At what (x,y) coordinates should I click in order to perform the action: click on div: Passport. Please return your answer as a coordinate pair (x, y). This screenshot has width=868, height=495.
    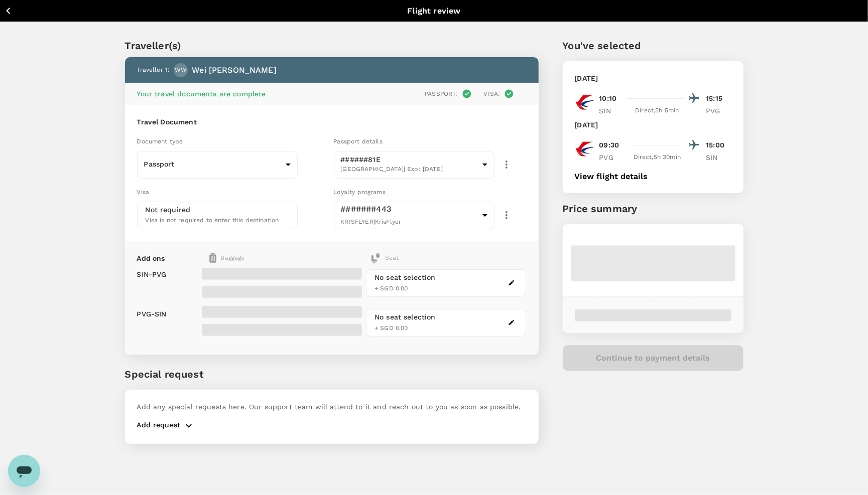
    Looking at the image, I should click on (218, 165).